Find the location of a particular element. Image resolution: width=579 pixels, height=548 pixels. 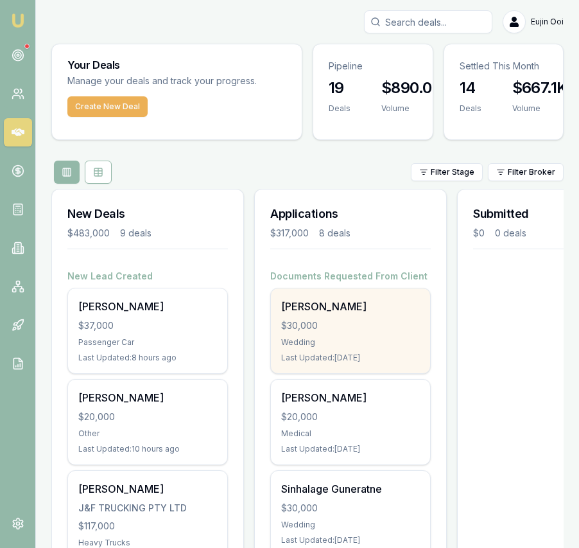

h3: $667.1K is located at coordinates (540, 88).